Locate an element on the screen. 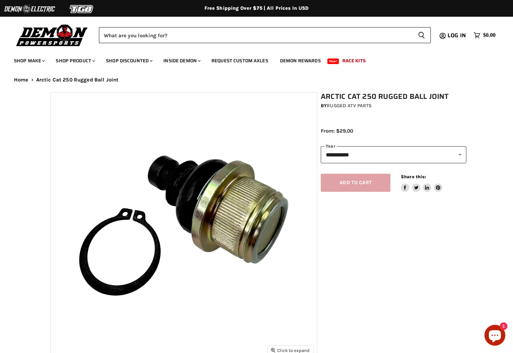  div: by is located at coordinates (393, 106).